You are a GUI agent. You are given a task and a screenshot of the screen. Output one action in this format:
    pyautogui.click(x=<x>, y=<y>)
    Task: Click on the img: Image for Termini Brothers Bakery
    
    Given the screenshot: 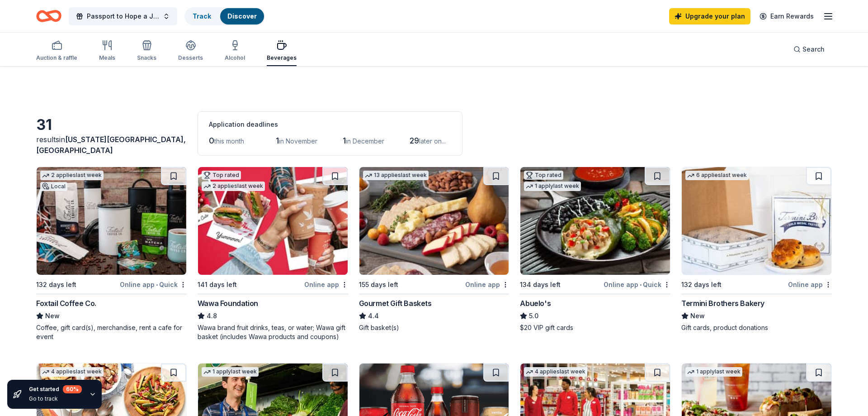 What is the action you would take?
    pyautogui.click(x=756, y=221)
    